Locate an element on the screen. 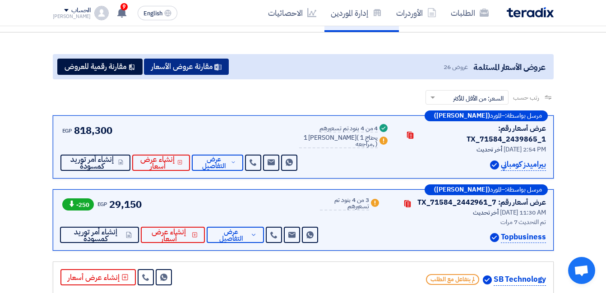 The width and height of the screenshot is (606, 293). button: مقارنة عروض الأسعار is located at coordinates (186, 67).